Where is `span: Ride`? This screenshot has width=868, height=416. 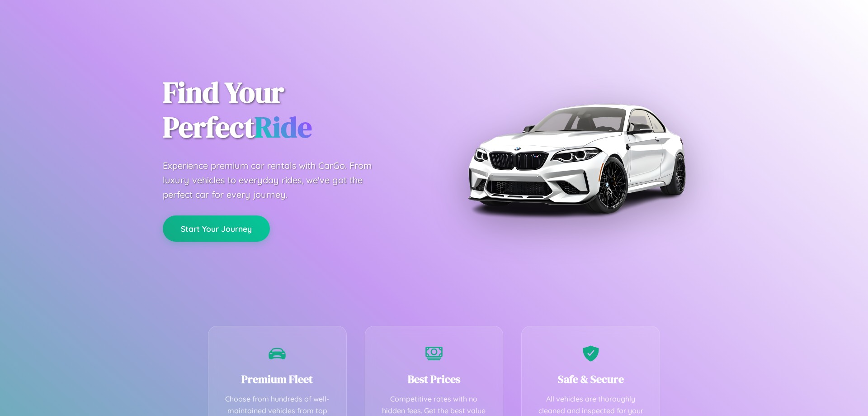
span: Ride is located at coordinates (283, 127).